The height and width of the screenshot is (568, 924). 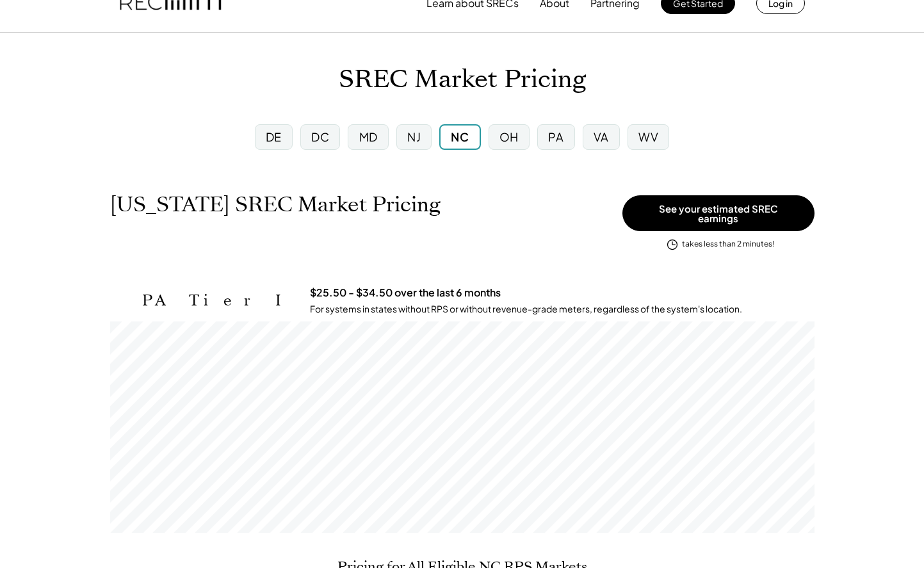 I want to click on div: NJ, so click(x=414, y=136).